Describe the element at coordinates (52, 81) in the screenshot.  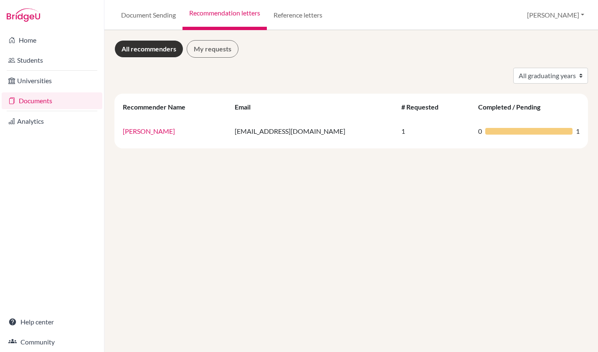
I see `a: Universities` at that location.